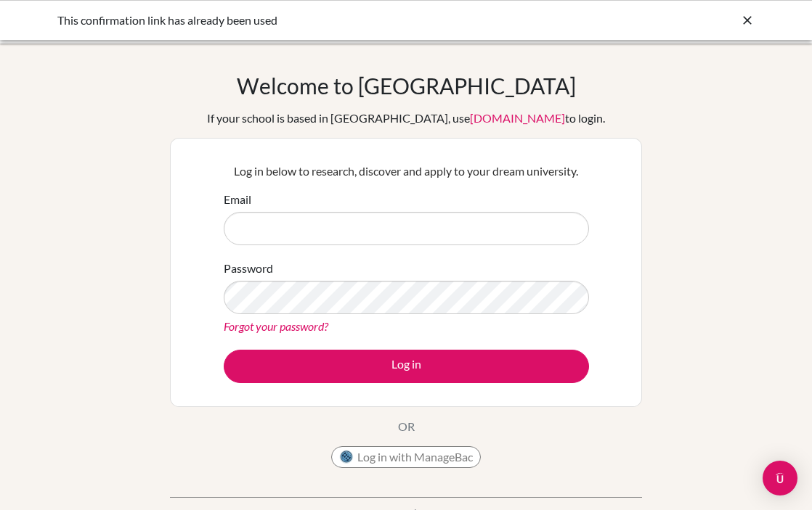 The width and height of the screenshot is (812, 510). I want to click on div: Open Intercom Messenger, so click(780, 478).